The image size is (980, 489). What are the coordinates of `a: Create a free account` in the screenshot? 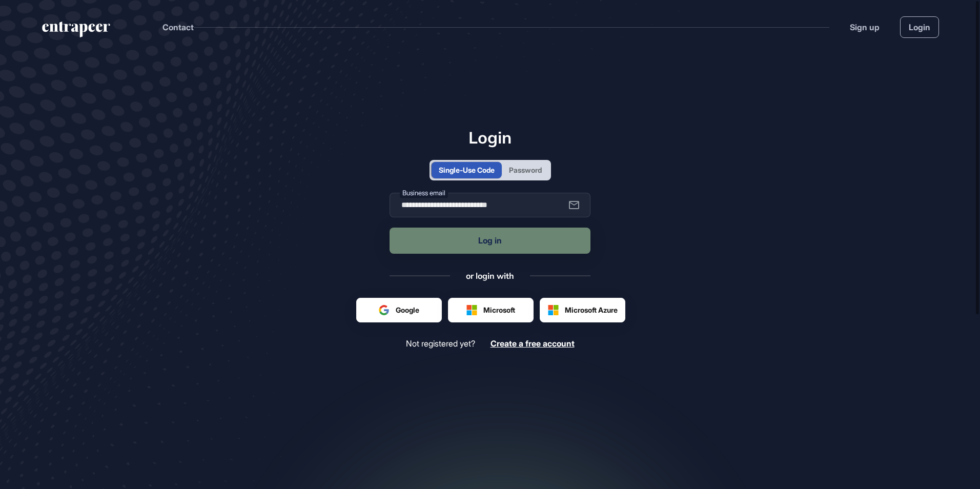 It's located at (532, 343).